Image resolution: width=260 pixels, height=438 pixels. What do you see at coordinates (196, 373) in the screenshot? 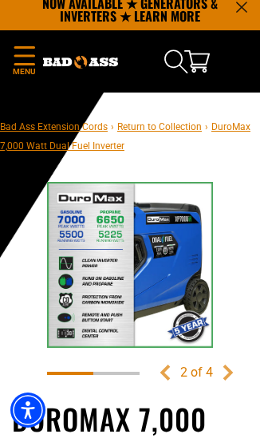
I see `div: 2 of 4` at bounding box center [196, 373].